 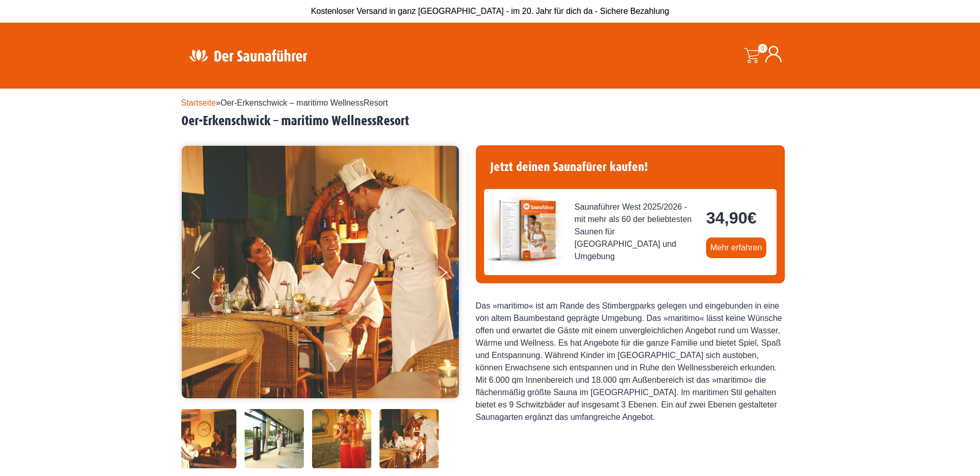 I want to click on div: Das »maritimo« ist am Rande des Stimbergparks gelegen und eingebunden in eine von altem Baumbesta..., so click(x=630, y=362).